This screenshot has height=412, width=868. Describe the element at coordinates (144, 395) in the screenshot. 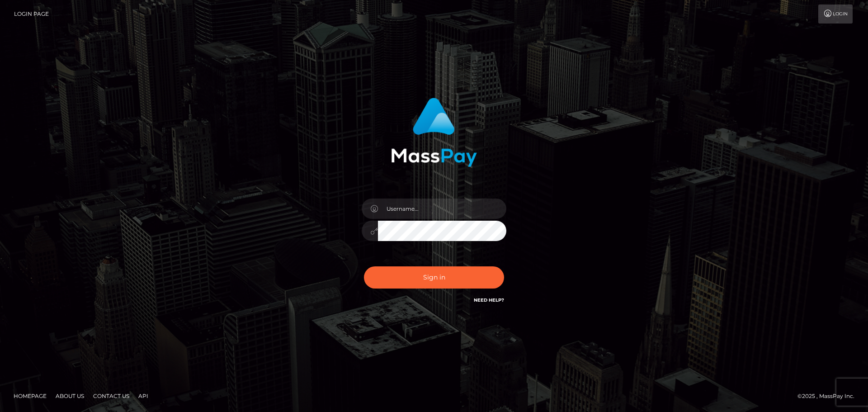

I see `a: API` at that location.